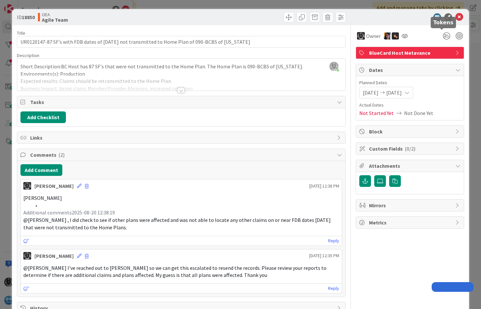 The height and width of the screenshot is (309, 481). What do you see at coordinates (41, 170) in the screenshot?
I see `button: Add Comment` at bounding box center [41, 170].